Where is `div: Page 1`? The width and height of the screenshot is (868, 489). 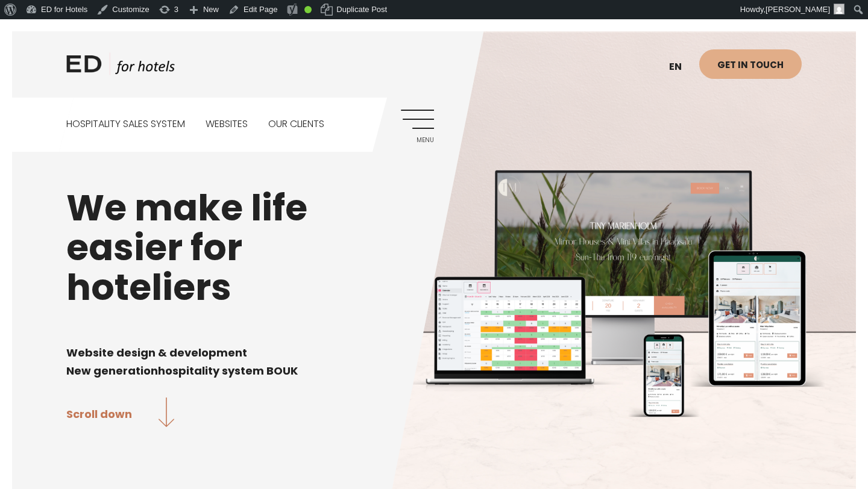 div: Page 1 is located at coordinates (434, 352).